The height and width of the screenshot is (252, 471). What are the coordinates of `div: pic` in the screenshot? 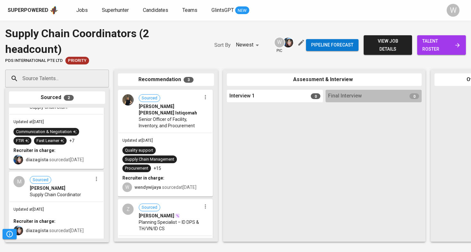 It's located at (279, 45).